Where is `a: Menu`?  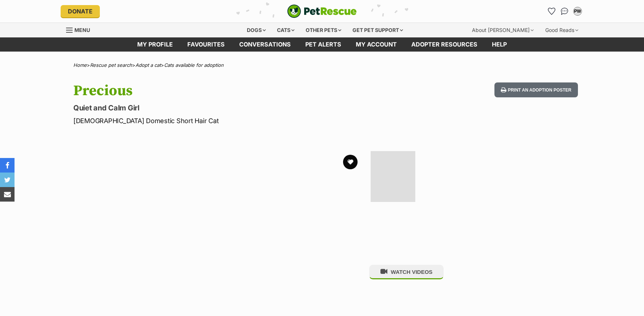
a: Menu is located at coordinates (81, 30).